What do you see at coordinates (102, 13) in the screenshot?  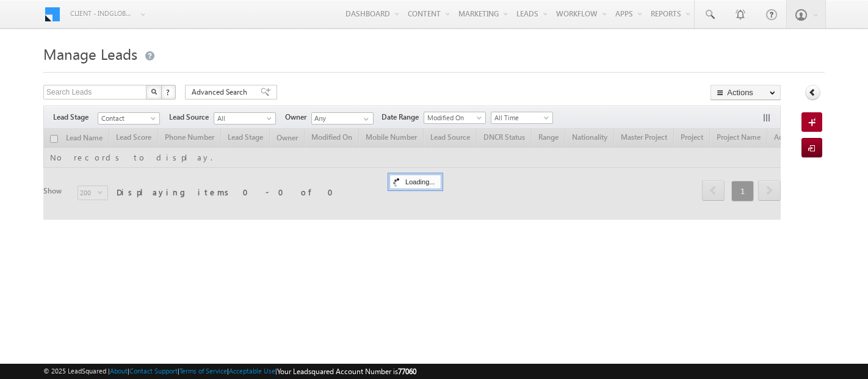 I see `span: Client - indglobal1 (77060)` at bounding box center [102, 13].